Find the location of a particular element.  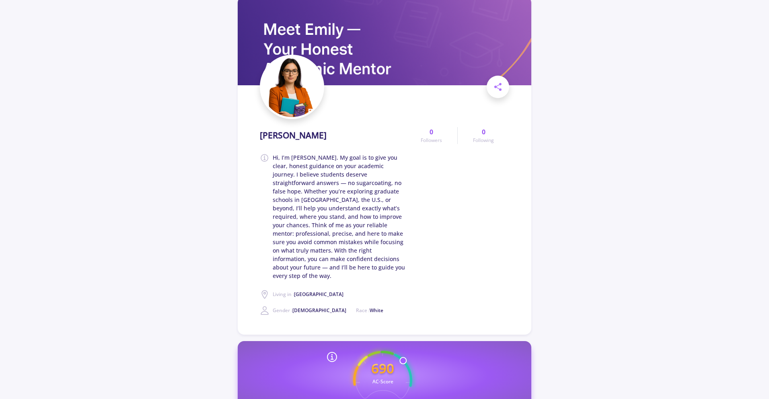

span: White is located at coordinates (376, 310).